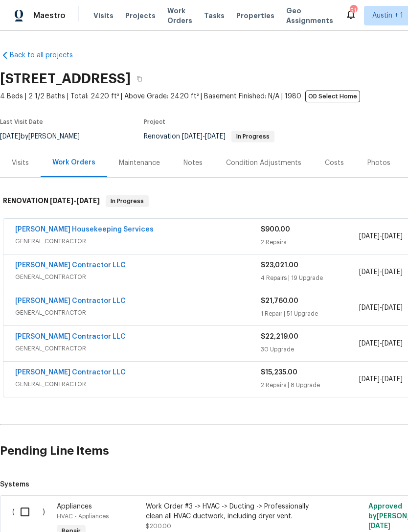 The image size is (408, 532). What do you see at coordinates (82, 516) in the screenshot?
I see `span: HVAC - Appliances` at bounding box center [82, 516].